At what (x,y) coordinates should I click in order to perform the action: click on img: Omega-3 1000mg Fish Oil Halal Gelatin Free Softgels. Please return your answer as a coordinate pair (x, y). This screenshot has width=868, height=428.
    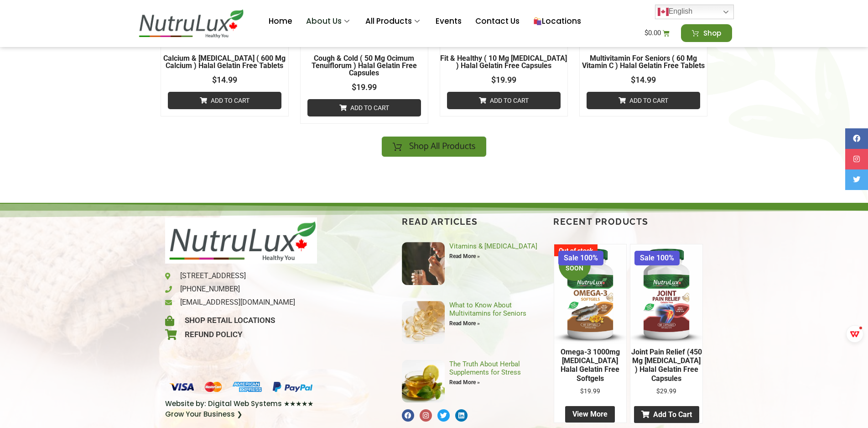
    Looking at the image, I should click on (590, 294).